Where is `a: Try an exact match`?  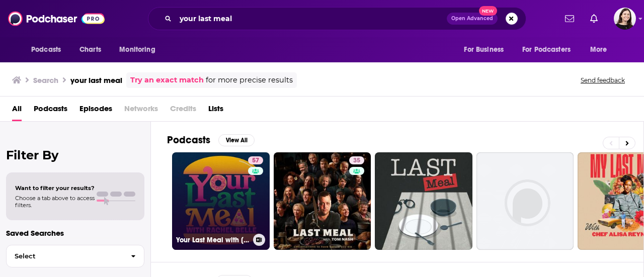 a: Try an exact match is located at coordinates (167, 80).